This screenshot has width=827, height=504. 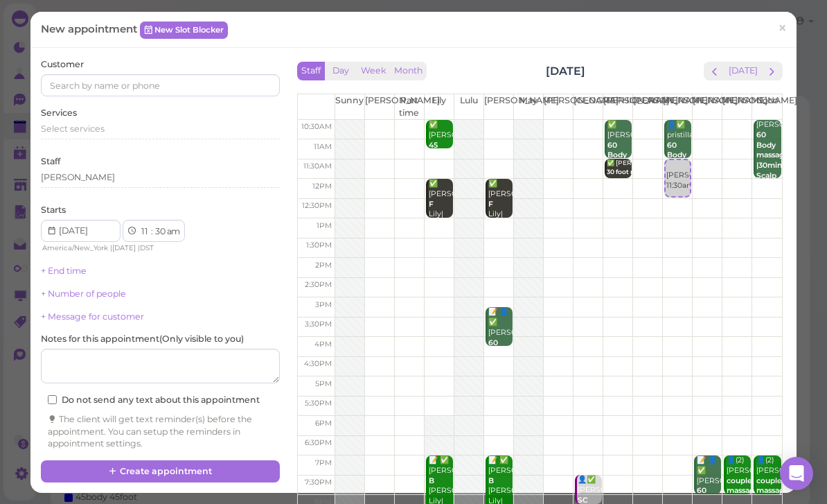 What do you see at coordinates (154, 400) in the screenshot?
I see `label: Do not send any text about this appointment` at bounding box center [154, 400].